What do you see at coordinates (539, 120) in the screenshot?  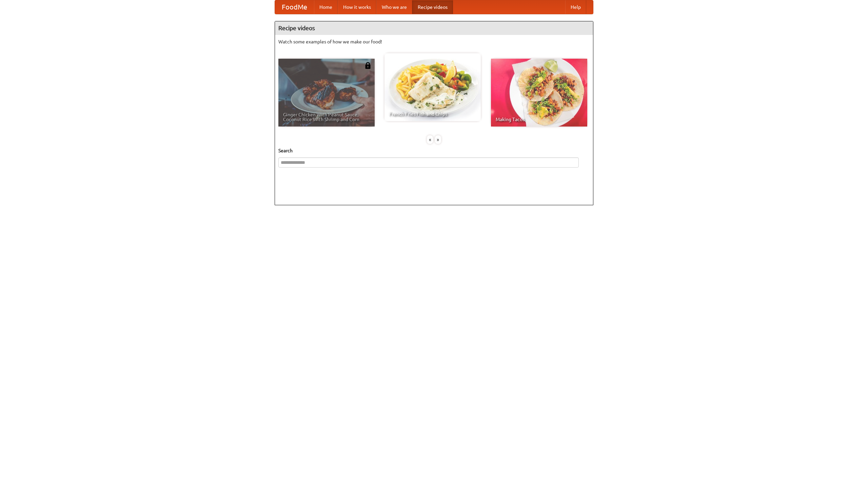 I see `span: Making Tacos` at bounding box center [539, 120].